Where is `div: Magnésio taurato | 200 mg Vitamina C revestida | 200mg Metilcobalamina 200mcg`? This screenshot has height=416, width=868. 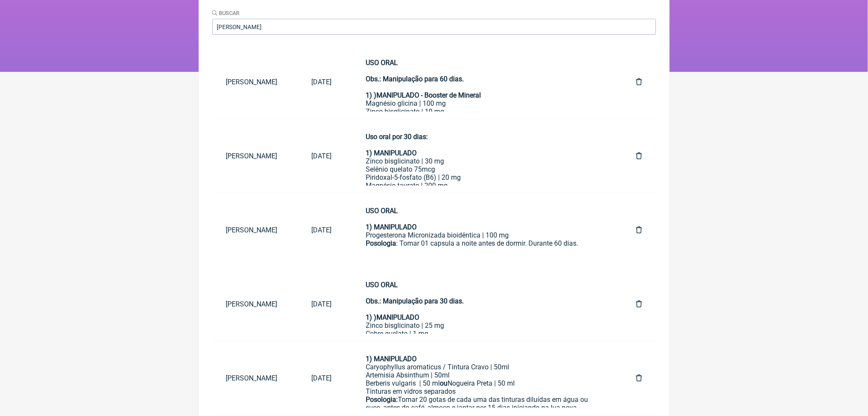
div: Magnésio taurato | 200 mg Vitamina C revestida | 200mg Metilcobalamina 200mcg is located at coordinates (483, 194).